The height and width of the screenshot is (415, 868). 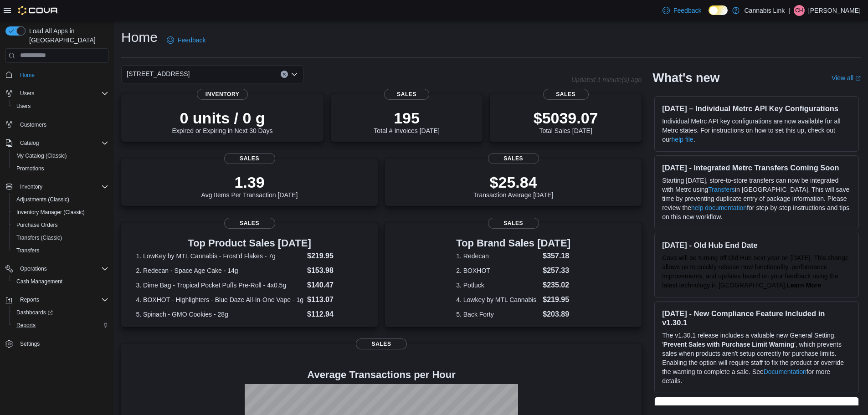 What do you see at coordinates (566, 118) in the screenshot?
I see `p: $5039.07` at bounding box center [566, 118].